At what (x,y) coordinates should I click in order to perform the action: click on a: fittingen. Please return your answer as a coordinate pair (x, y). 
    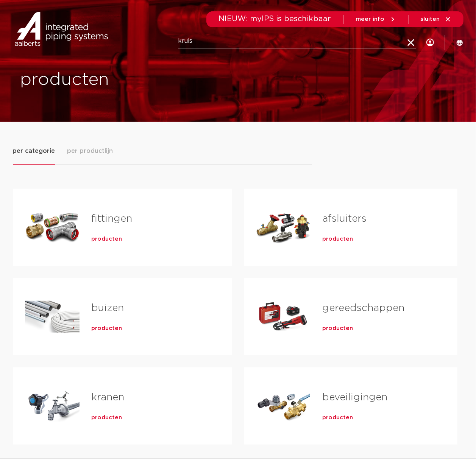
    Looking at the image, I should click on (112, 219).